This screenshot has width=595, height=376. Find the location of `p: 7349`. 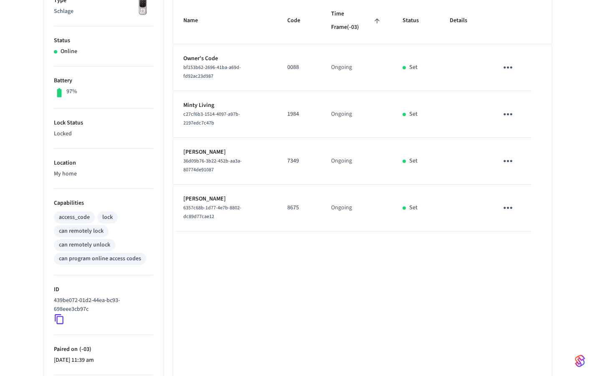

p: 7349 is located at coordinates (299, 161).